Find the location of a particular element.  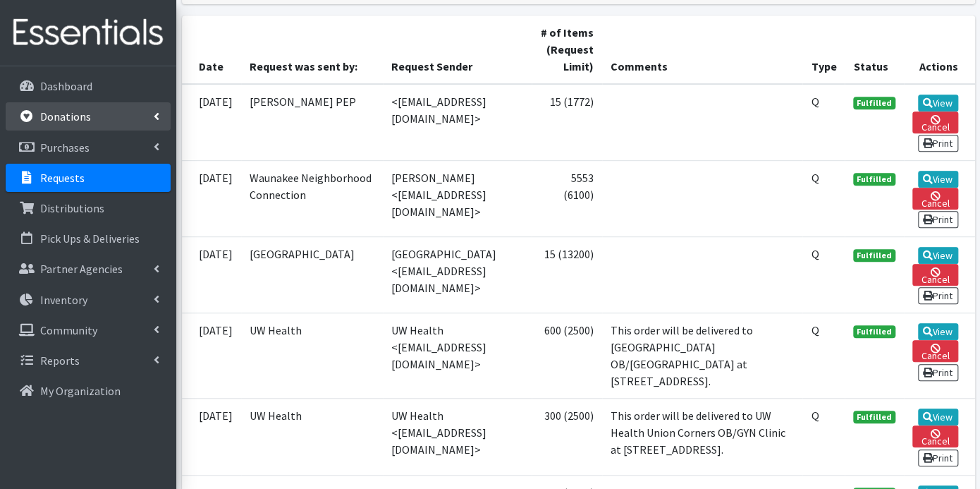

p: Community is located at coordinates (68, 330).